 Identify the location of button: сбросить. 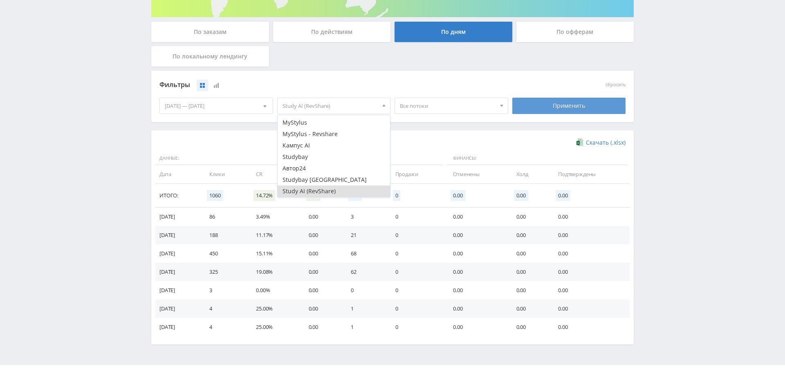
(615, 85).